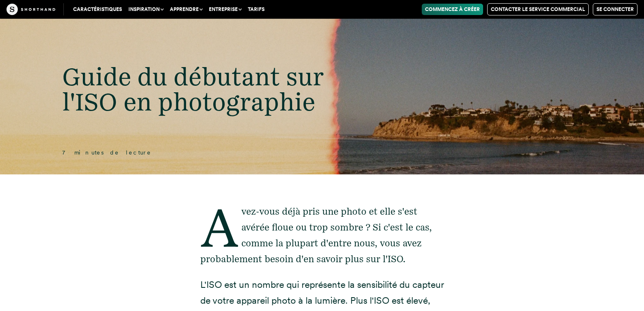 The width and height of the screenshot is (644, 311). What do you see at coordinates (186, 9) in the screenshot?
I see `button: Apprendre` at bounding box center [186, 9].